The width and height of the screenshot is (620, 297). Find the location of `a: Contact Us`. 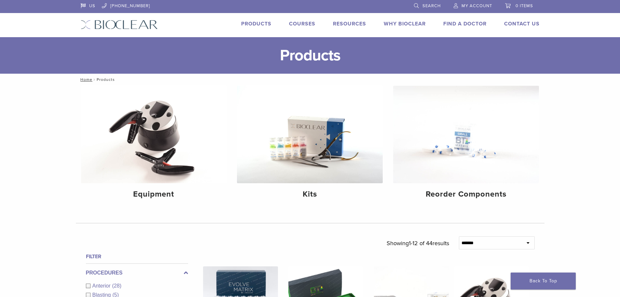

a: Contact Us is located at coordinates (522, 24).